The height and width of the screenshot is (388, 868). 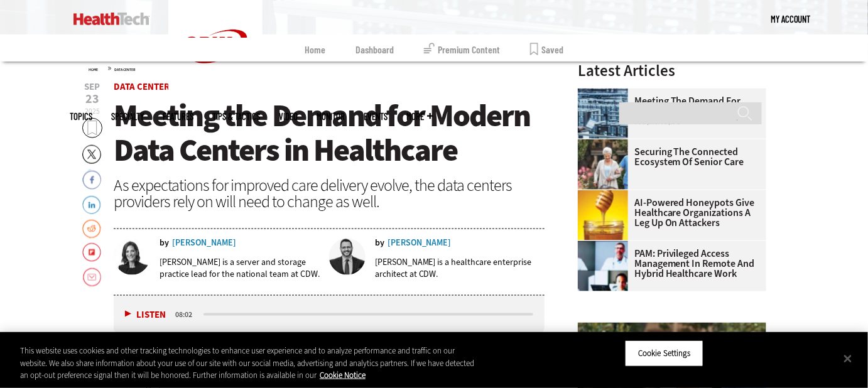 I want to click on a: CDW, so click(x=215, y=89).